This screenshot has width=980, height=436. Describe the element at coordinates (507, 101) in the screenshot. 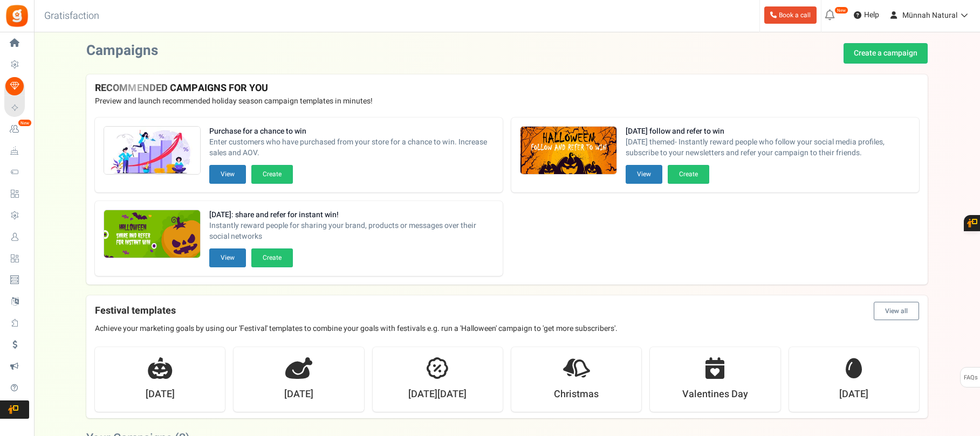

I see `p: Preview and launch recommended holiday season campaign templates in minutes!` at that location.